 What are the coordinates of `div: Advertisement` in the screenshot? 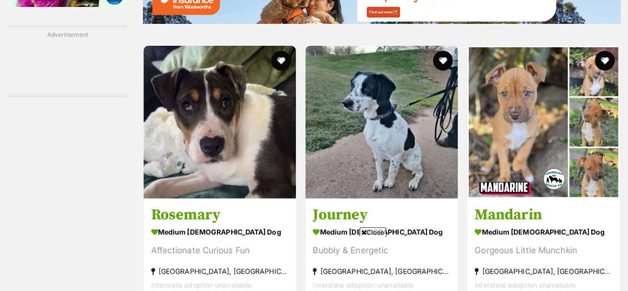 It's located at (68, 61).